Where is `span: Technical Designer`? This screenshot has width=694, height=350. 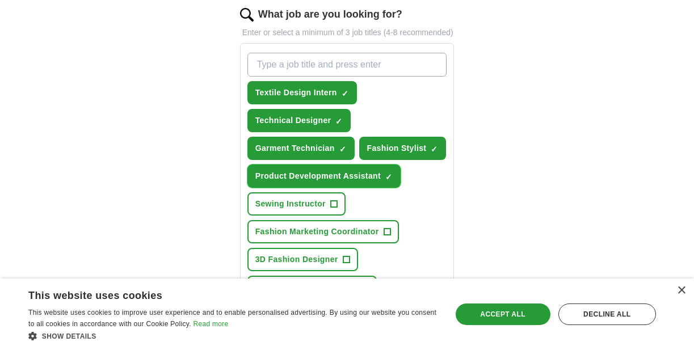
span: Technical Designer is located at coordinates (293, 120).